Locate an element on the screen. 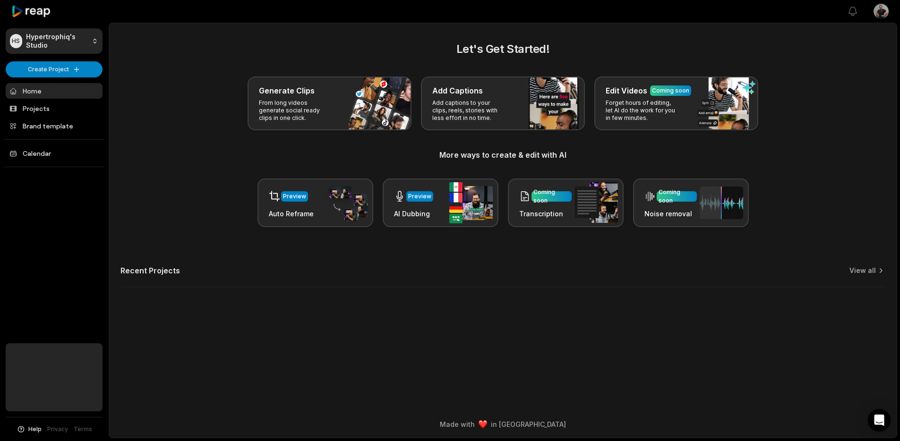 This screenshot has height=441, width=900. a: Terms is located at coordinates (83, 430).